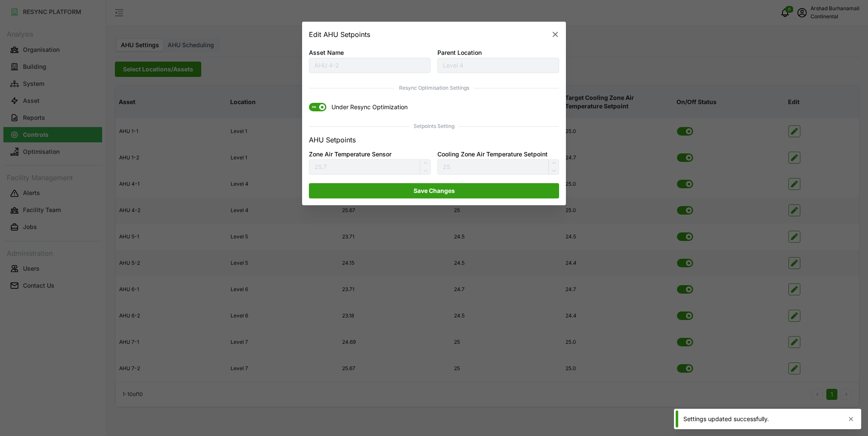 The height and width of the screenshot is (436, 868). Describe the element at coordinates (326, 53) in the screenshot. I see `label: Asset Name` at that location.